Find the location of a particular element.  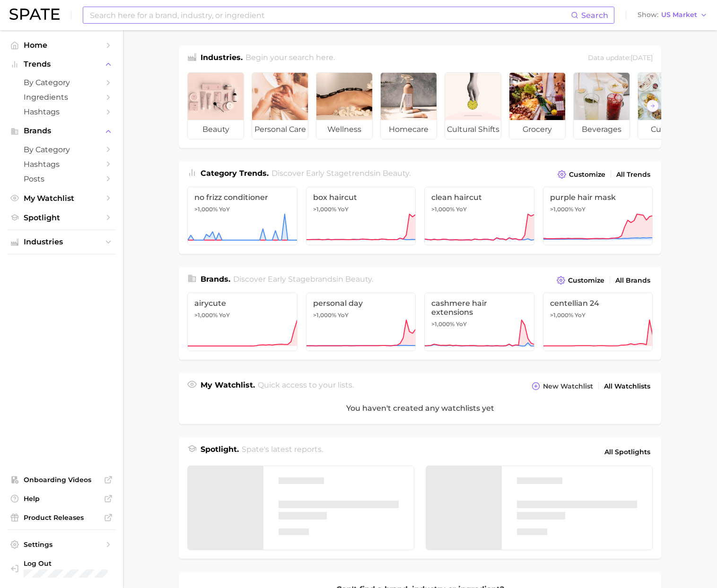

span: Trends is located at coordinates (61, 64).